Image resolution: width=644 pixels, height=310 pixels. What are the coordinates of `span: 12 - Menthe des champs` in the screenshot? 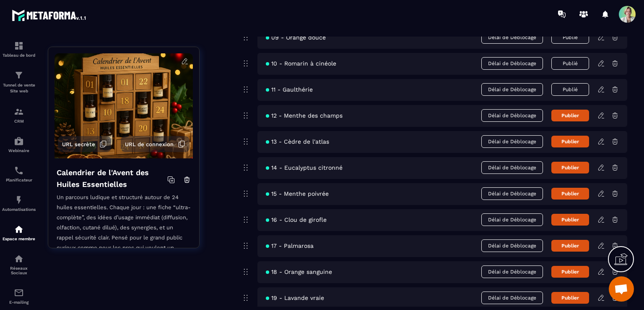 It's located at (304, 115).